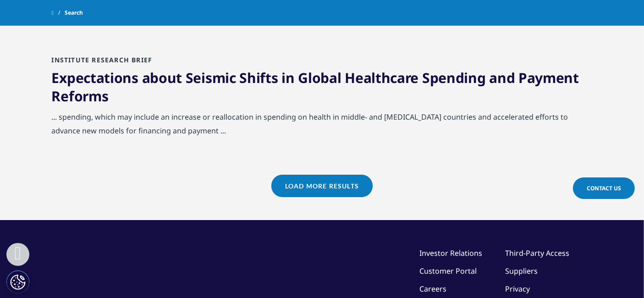 The image size is (644, 298). Describe the element at coordinates (102, 59) in the screenshot. I see `span: Institute Research Brief` at that location.